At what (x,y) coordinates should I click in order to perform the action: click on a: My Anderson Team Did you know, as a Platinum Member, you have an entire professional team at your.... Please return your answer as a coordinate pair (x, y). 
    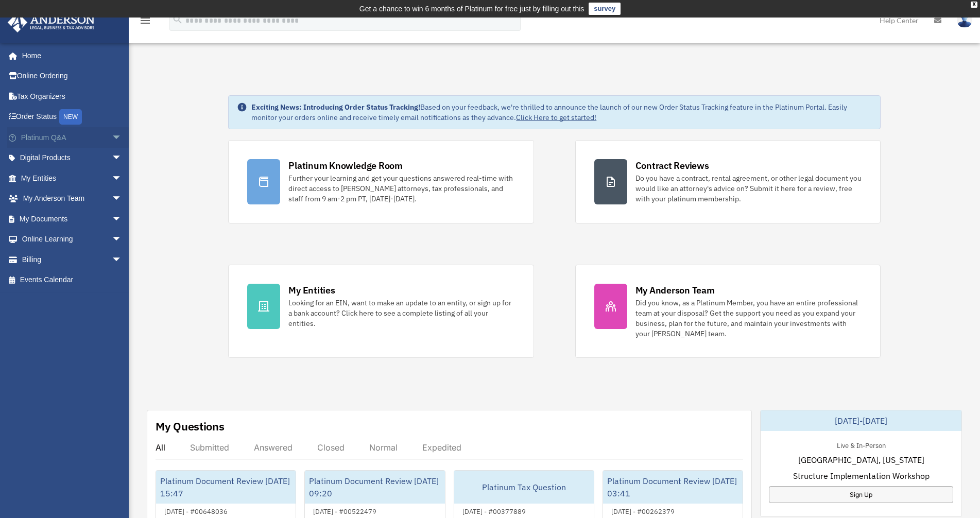
    Looking at the image, I should click on (728, 311).